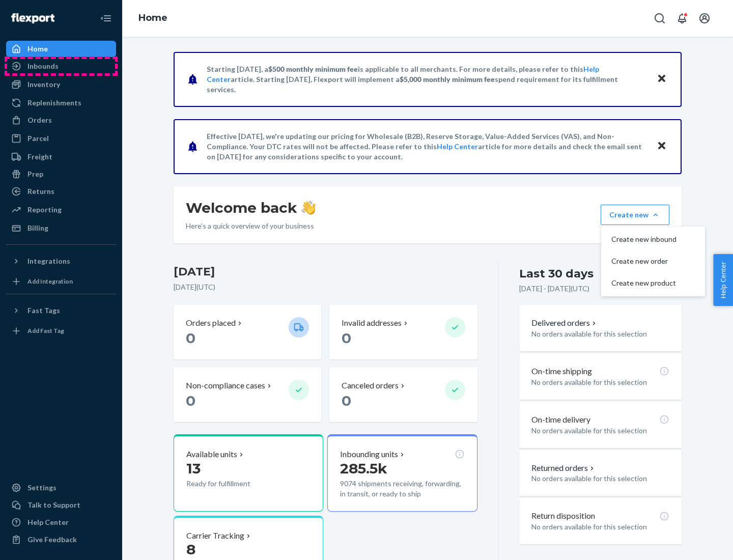 This screenshot has height=560, width=733. I want to click on p: Return disposition, so click(563, 516).